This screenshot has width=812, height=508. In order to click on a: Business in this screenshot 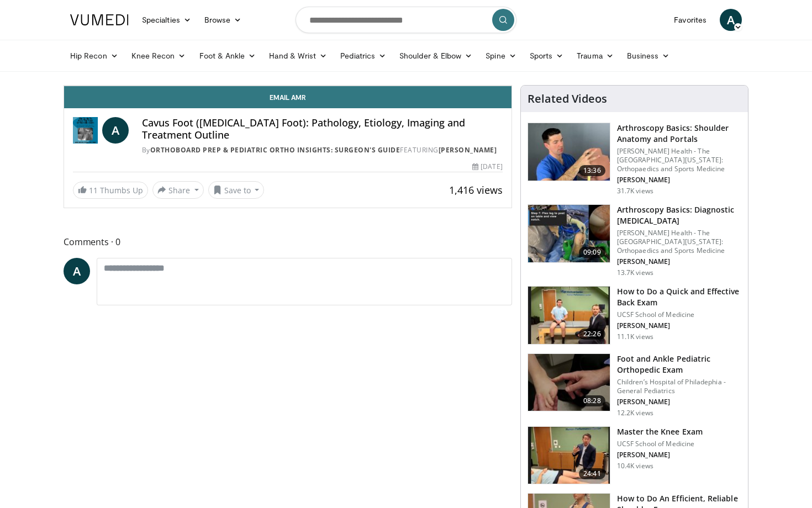, I will do `click(648, 56)`.